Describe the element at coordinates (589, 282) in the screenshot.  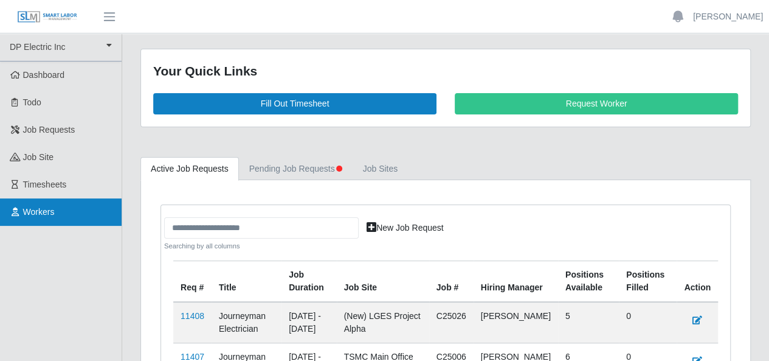
I see `th: Positions Available` at that location.